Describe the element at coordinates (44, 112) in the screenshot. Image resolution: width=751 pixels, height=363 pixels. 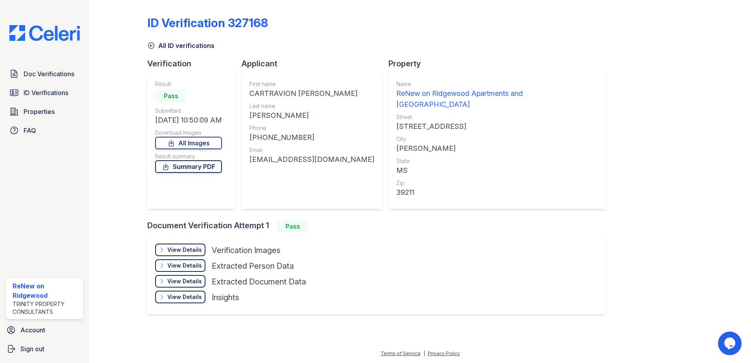
I see `a: Properties` at that location.